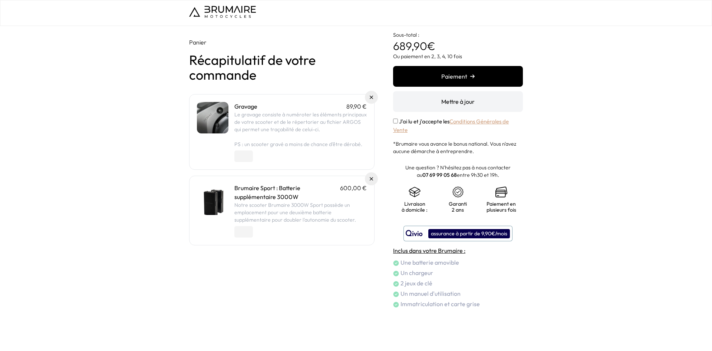 The height and width of the screenshot is (351, 712). Describe the element at coordinates (458, 304) in the screenshot. I see `li: Immatriculation et carte grise` at that location.